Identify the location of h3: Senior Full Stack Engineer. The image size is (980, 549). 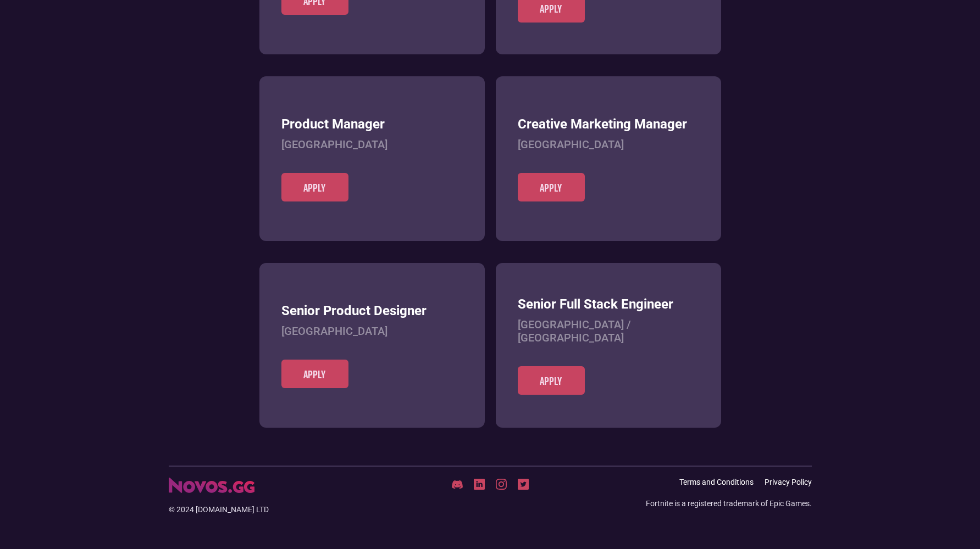
(608, 304).